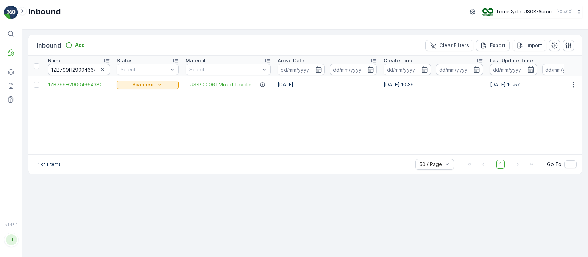 Image resolution: width=588 pixels, height=257 pixels. I want to click on img: logo, so click(11, 12).